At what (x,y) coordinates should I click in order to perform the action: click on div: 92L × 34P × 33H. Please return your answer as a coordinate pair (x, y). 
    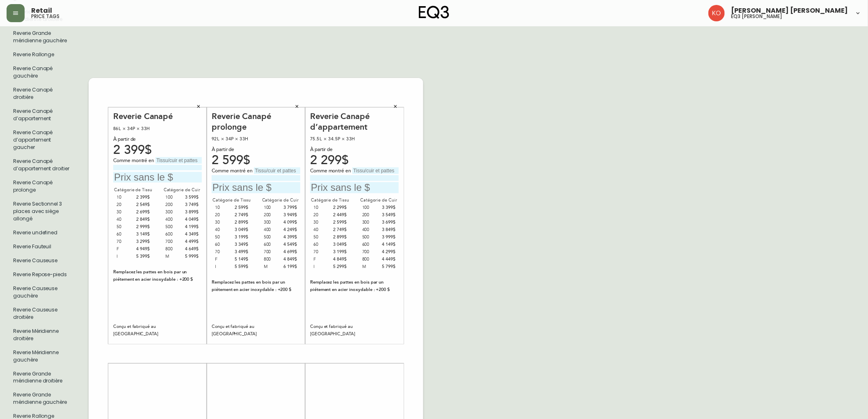
    Looking at the image, I should click on (256, 139).